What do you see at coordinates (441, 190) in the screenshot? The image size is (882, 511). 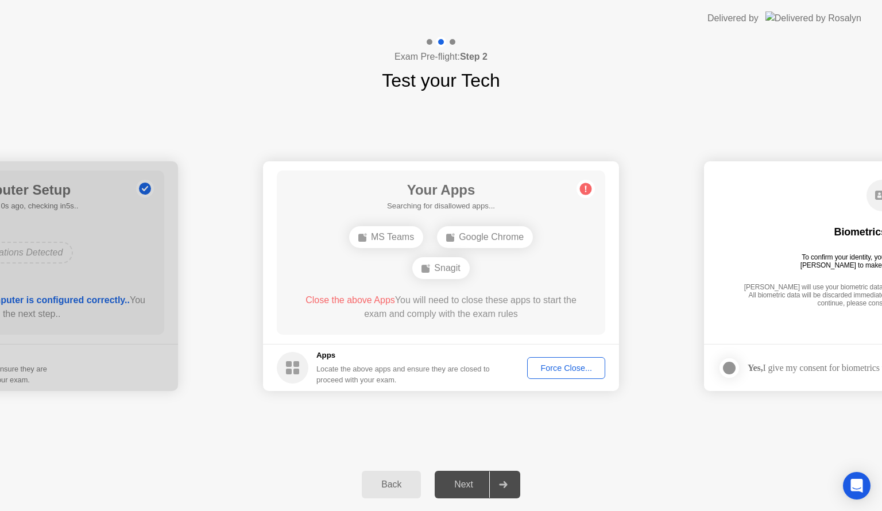 I see `h1: Your Apps` at bounding box center [441, 190].